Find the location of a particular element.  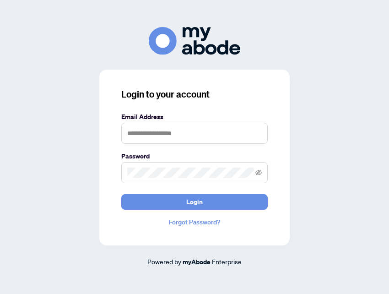

a: Forgot Password? is located at coordinates (195, 222).